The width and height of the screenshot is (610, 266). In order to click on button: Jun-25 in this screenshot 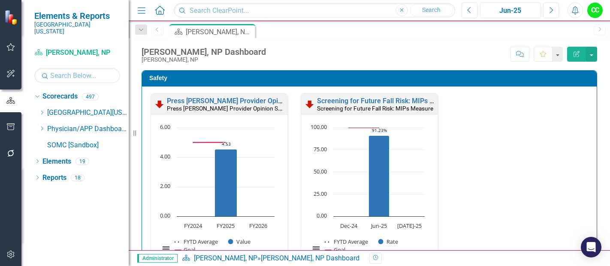, I will do `click(510, 10)`.